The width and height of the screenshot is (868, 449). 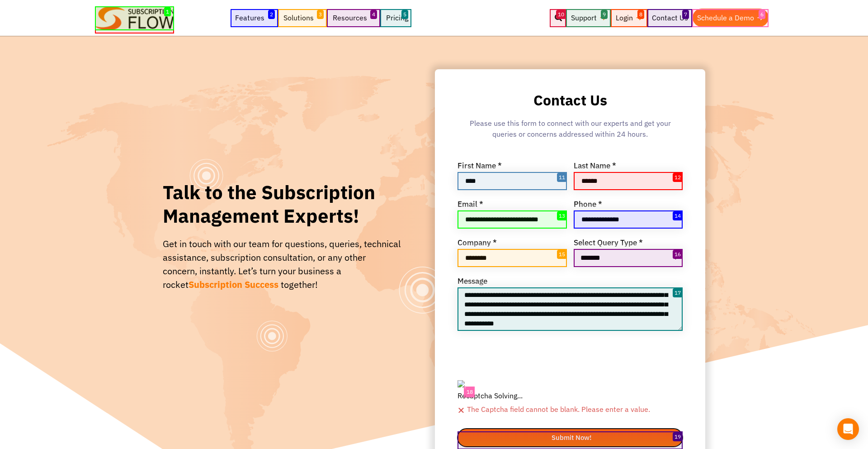 What do you see at coordinates (397, 18) in the screenshot?
I see `a: Pricing` at bounding box center [397, 18].